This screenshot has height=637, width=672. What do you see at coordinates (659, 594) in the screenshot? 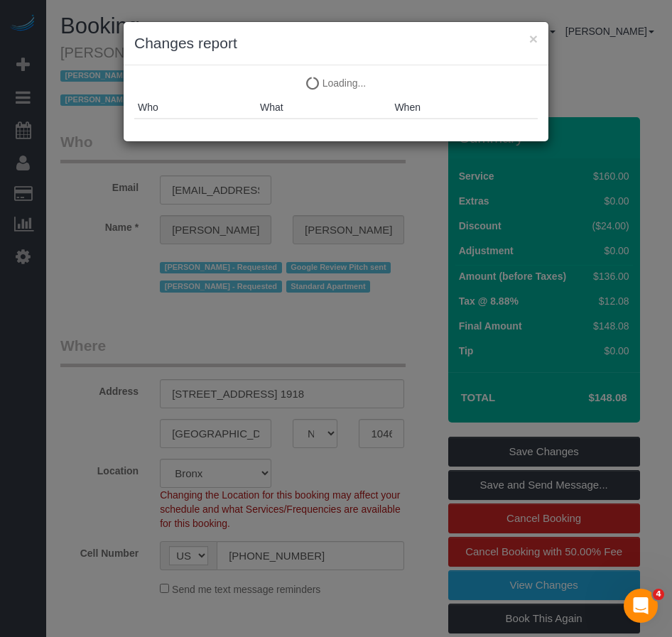
I see `span: 4` at bounding box center [659, 594].